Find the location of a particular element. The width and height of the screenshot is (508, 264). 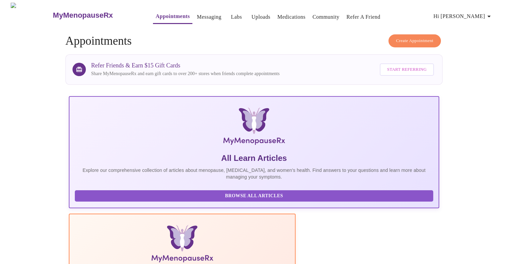

a: Messaging is located at coordinates (209, 17).